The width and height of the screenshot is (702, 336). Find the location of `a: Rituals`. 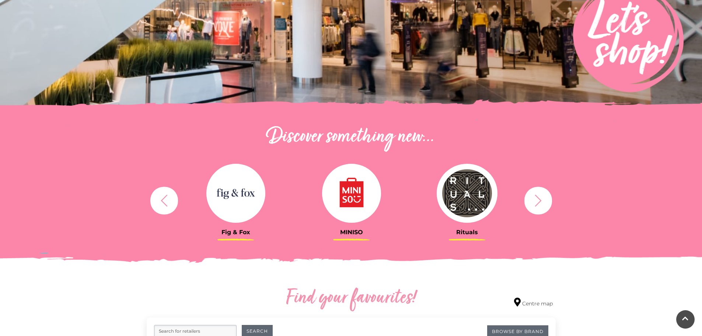

a: Rituals is located at coordinates (467, 199).